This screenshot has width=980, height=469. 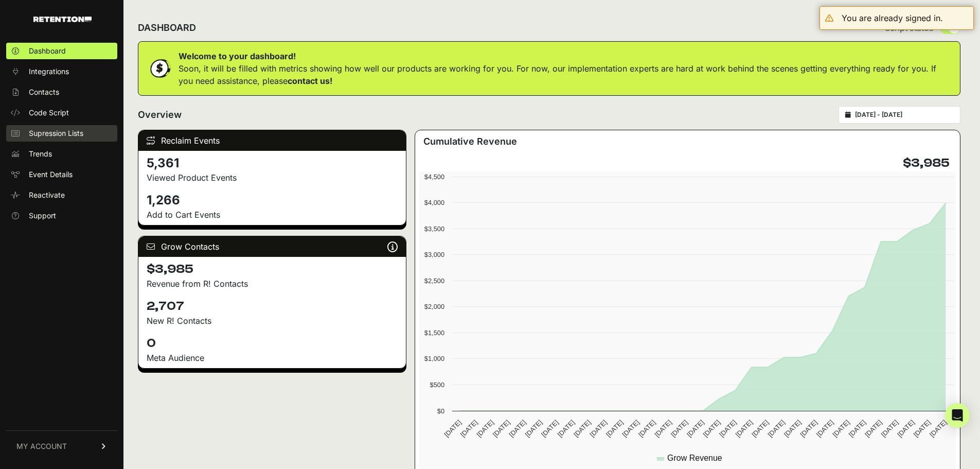 What do you see at coordinates (160, 68) in the screenshot?
I see `img: dollar-coin-05c43ed7efb7bc0c12610022525b4bbbb207c7efeef5aecc26f025e68dcafac9.png` at bounding box center [160, 68].